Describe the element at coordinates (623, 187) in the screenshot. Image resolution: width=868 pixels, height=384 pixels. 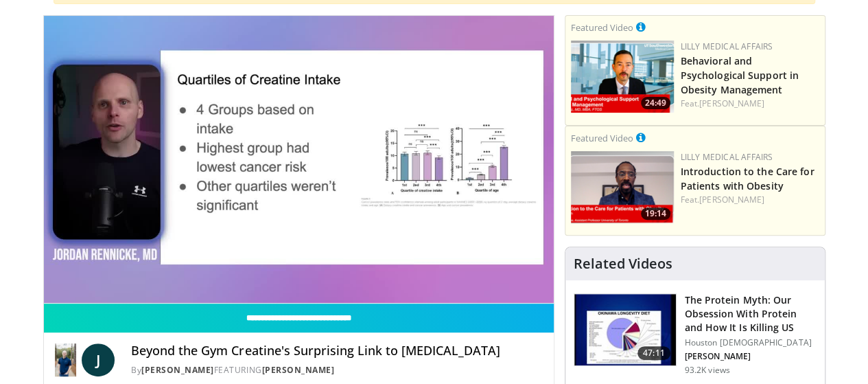
I see `img: acc2e291-ced4-4dd5-b17b-d06994da28f3.png.150x105_q85_crop-smart_upscale.png` at that location.